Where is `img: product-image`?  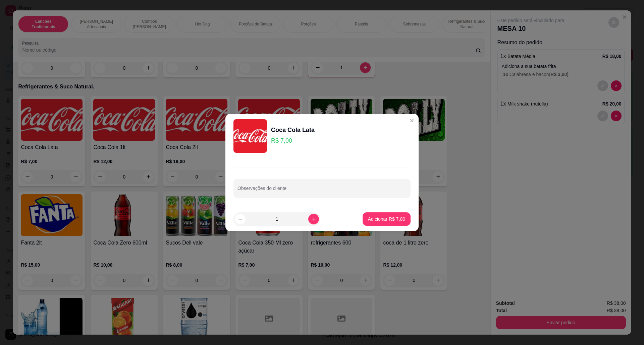
img: product-image is located at coordinates (250, 136).